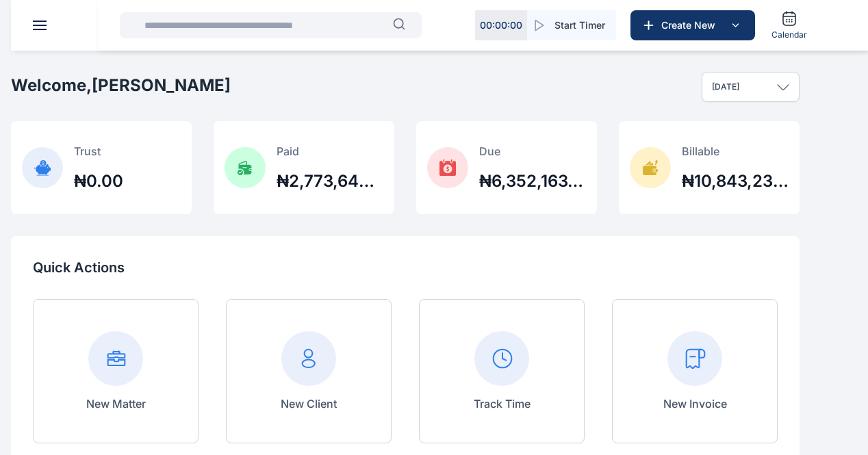 The width and height of the screenshot is (868, 455). Describe the element at coordinates (330, 151) in the screenshot. I see `p: Paid` at that location.